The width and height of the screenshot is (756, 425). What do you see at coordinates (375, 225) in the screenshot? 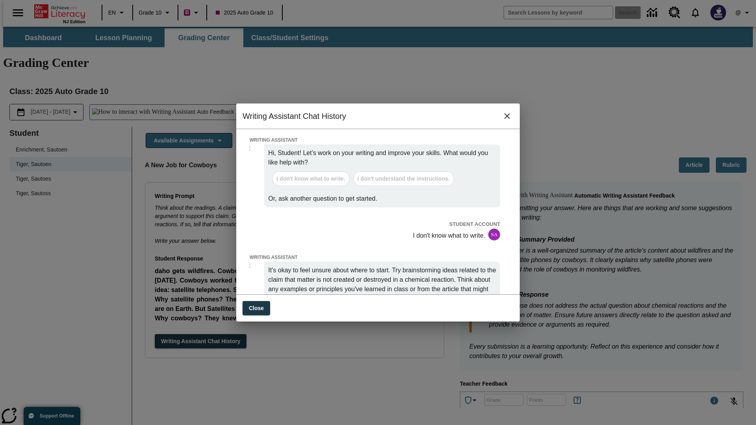
I see `p: STUDENT ACCOUNT` at bounding box center [375, 225].